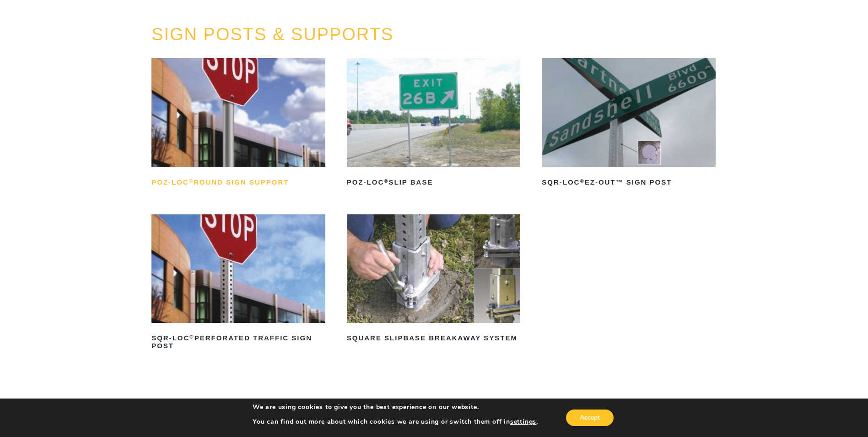  Describe the element at coordinates (523, 422) in the screenshot. I see `button: settings` at that location.